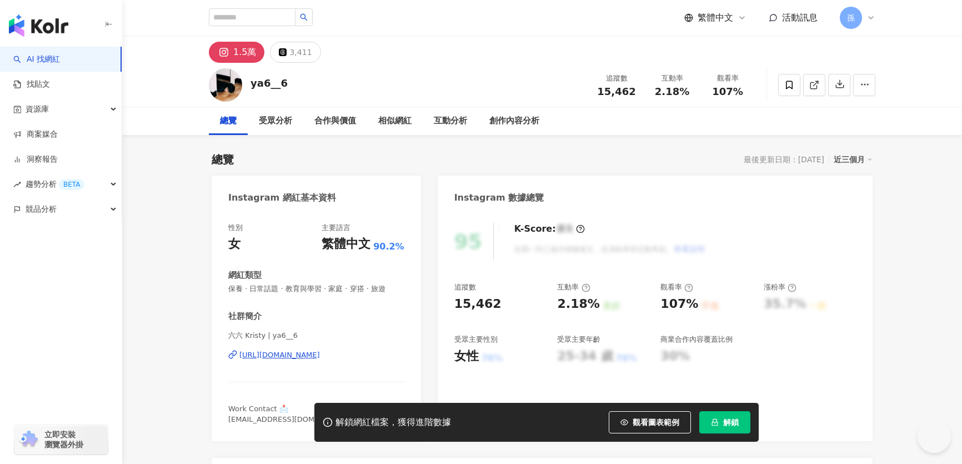  I want to click on span: lock, so click(715, 422).